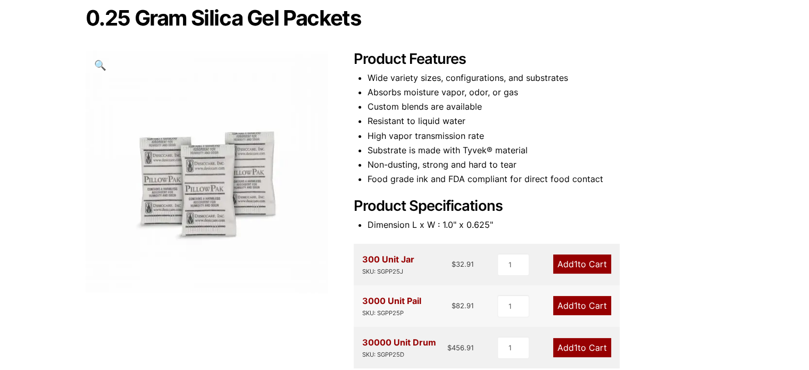 This screenshot has height=370, width=809. Describe the element at coordinates (388, 271) in the screenshot. I see `div: SKU: SGPP25J` at that location.